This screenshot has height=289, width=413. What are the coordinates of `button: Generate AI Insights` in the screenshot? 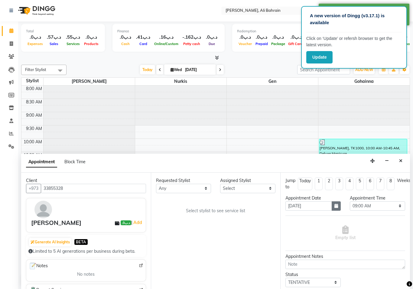 It's located at (50, 242).